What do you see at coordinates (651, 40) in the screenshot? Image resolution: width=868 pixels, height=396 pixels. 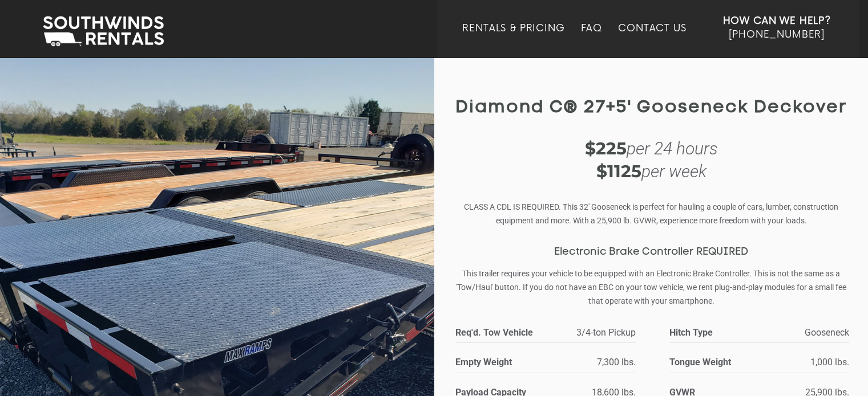 I see `a: Contact Us` at bounding box center [651, 40].